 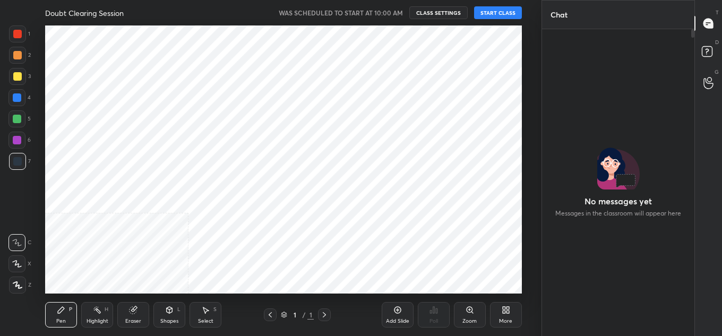 What do you see at coordinates (20, 55) in the screenshot?
I see `div: 2` at bounding box center [20, 55].